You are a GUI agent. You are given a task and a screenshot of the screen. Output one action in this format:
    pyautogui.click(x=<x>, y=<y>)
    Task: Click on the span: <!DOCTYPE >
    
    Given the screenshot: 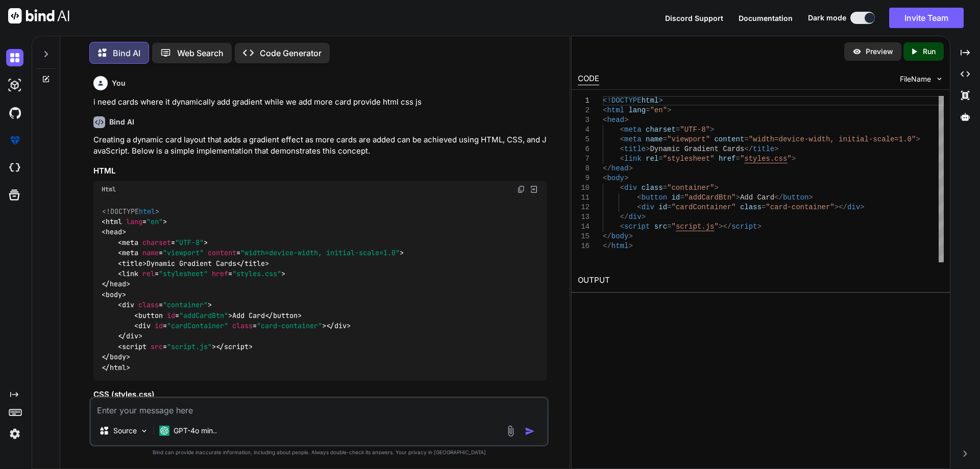 What is the action you would take?
    pyautogui.click(x=131, y=212)
    